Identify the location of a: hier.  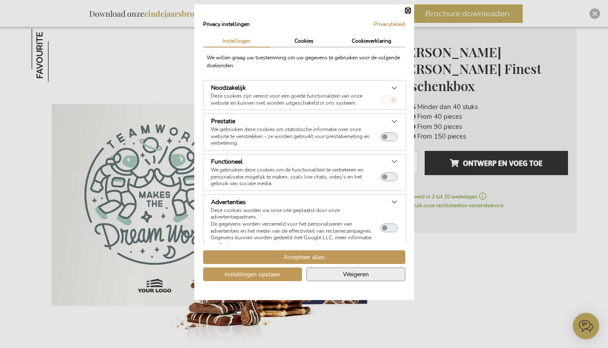
(231, 244).